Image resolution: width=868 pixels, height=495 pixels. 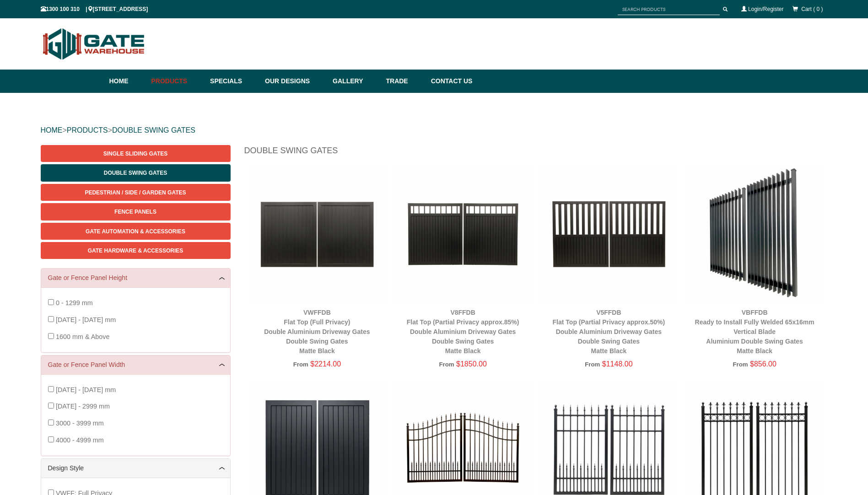 What do you see at coordinates (471, 363) in the screenshot?
I see `span: $1850.00` at bounding box center [471, 363].